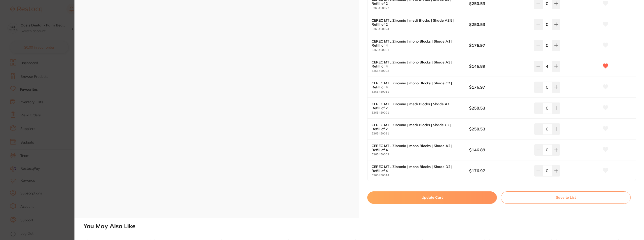 The image size is (644, 240). What do you see at coordinates (416, 22) in the screenshot?
I see `b: CEREC MTL Zirconia | medi Blocks | Shade A3.5 | Refill of 2` at bounding box center [416, 22].